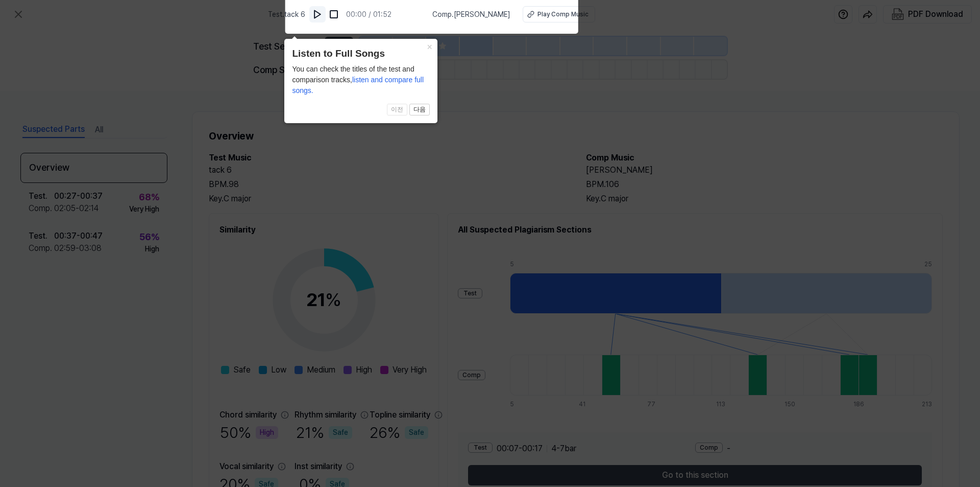  Describe the element at coordinates (318, 15) in the screenshot. I see `img: play` at that location.